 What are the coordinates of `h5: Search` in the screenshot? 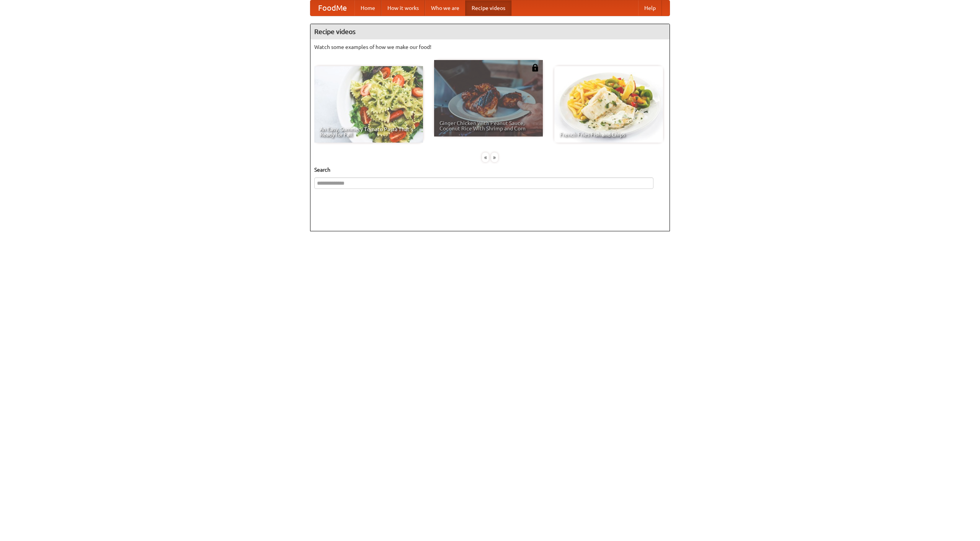 It's located at (490, 170).